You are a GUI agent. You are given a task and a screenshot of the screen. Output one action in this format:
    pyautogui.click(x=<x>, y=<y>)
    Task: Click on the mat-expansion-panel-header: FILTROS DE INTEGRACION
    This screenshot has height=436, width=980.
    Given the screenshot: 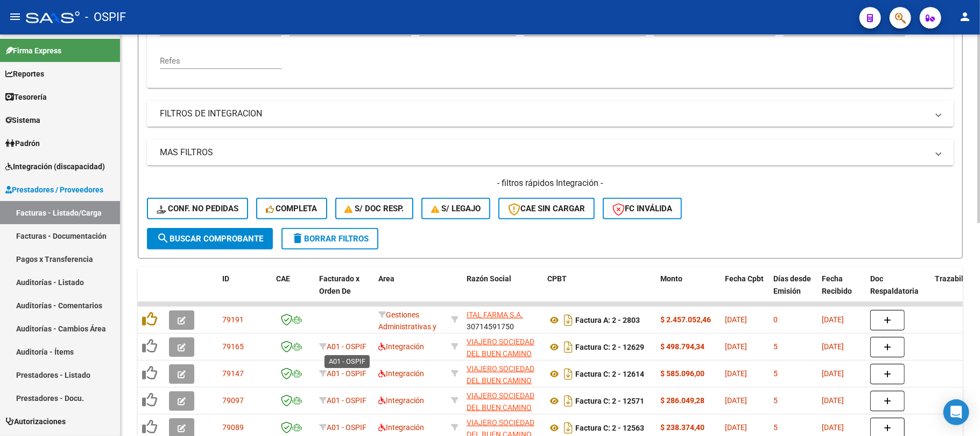 What is the action you would take?
    pyautogui.click(x=550, y=114)
    